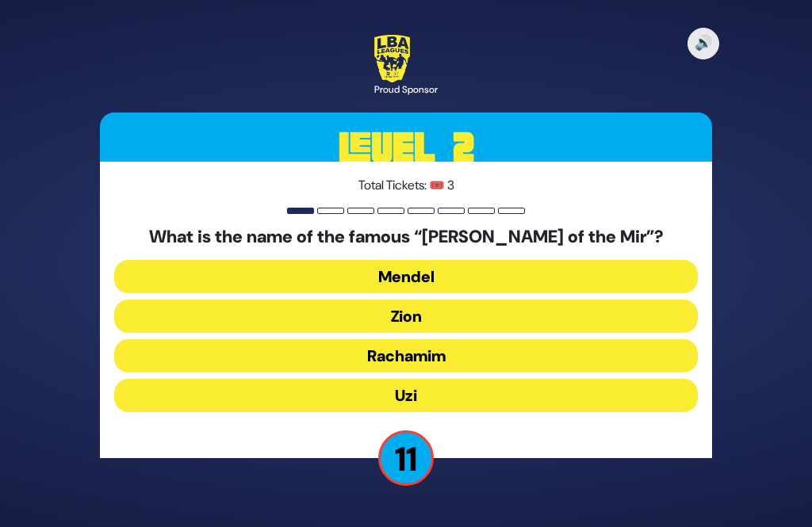 Image resolution: width=812 pixels, height=527 pixels. Describe the element at coordinates (392, 58) in the screenshot. I see `img: LBA` at that location.